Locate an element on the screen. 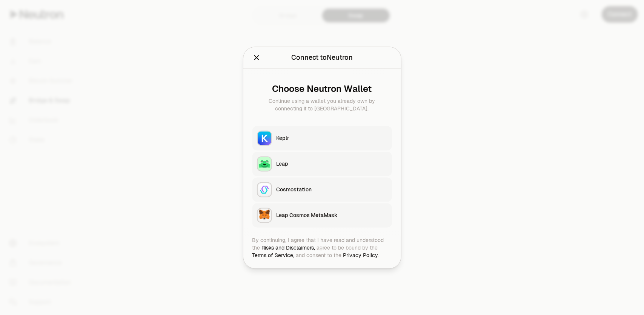 This screenshot has height=315, width=644. div: Choose Neutron Wallet is located at coordinates (322, 89).